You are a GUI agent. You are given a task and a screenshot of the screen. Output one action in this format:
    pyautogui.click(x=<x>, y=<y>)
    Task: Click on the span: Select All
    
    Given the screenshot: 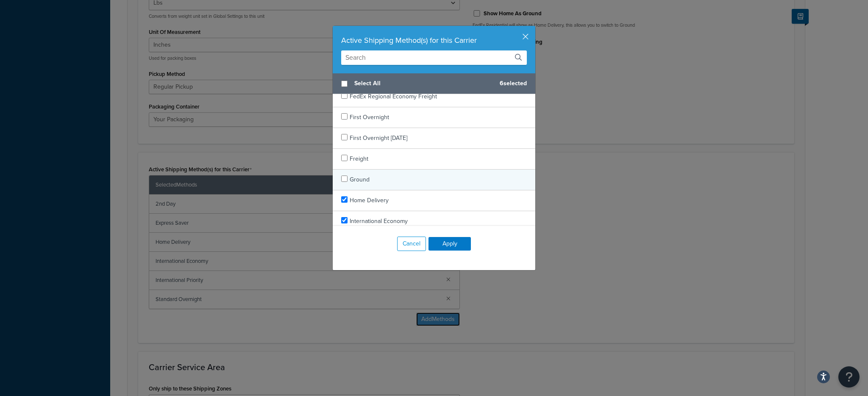 What is the action you would take?
    pyautogui.click(x=423, y=84)
    